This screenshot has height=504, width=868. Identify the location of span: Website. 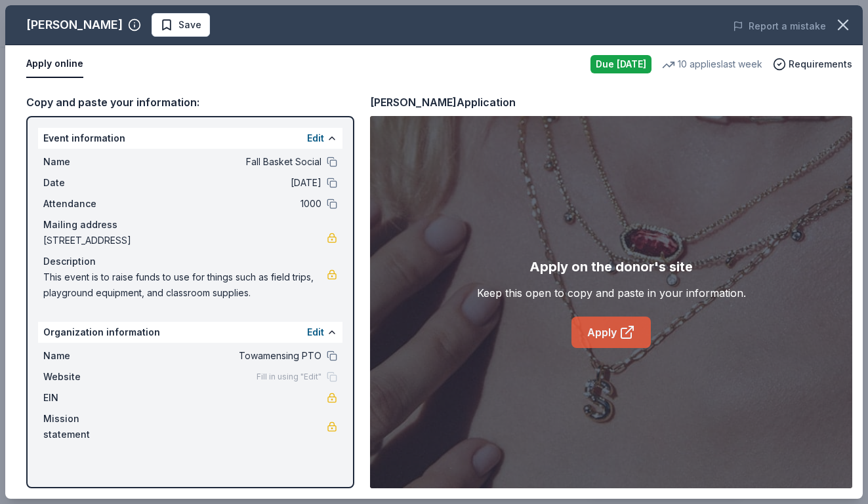
(87, 377).